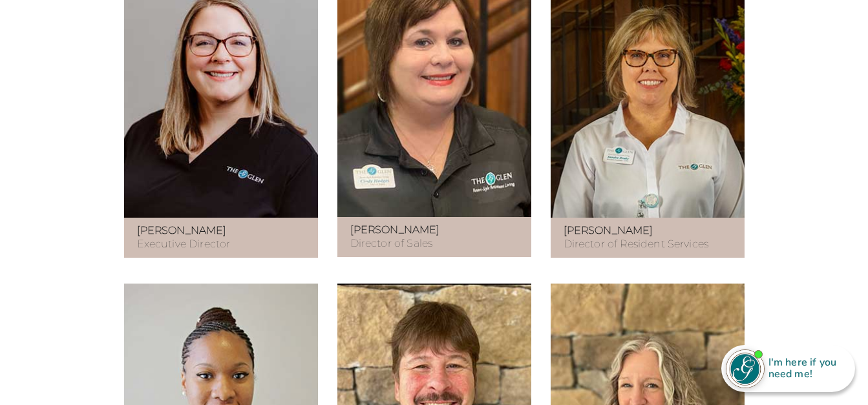 Image resolution: width=868 pixels, height=405 pixels. What do you see at coordinates (435, 237) in the screenshot?
I see `p: Director of Sales` at bounding box center [435, 237].